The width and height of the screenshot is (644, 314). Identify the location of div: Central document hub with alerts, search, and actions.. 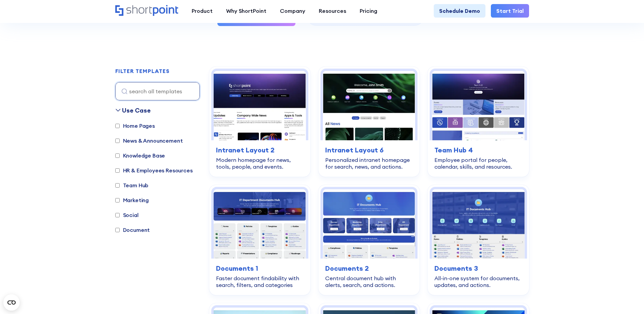
(369, 281).